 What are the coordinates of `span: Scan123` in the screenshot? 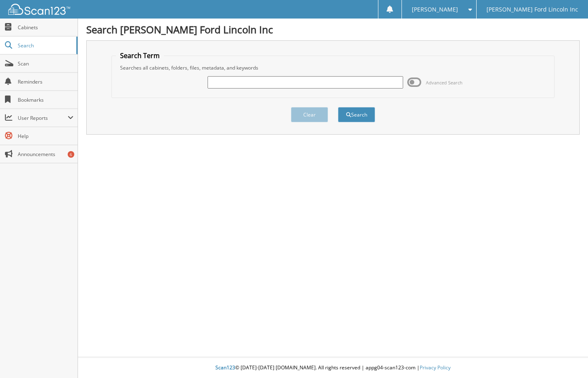 It's located at (226, 368).